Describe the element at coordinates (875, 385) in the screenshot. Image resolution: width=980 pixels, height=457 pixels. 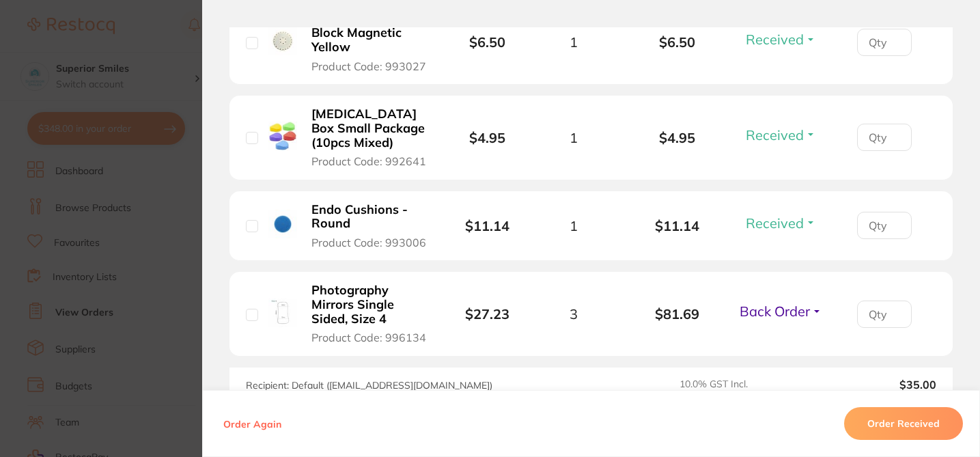
I see `output: $35.00` at that location.